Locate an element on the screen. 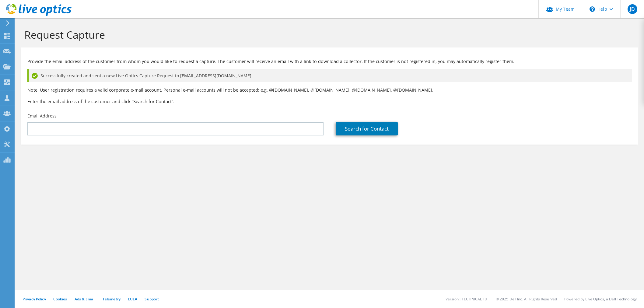  h1: Request Capture is located at coordinates (328, 35).